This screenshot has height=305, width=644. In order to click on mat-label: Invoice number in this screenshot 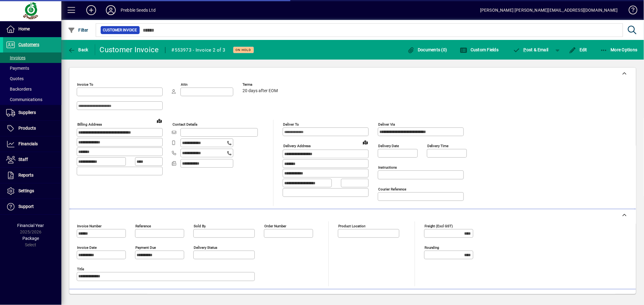, I will do `click(89, 226)`.